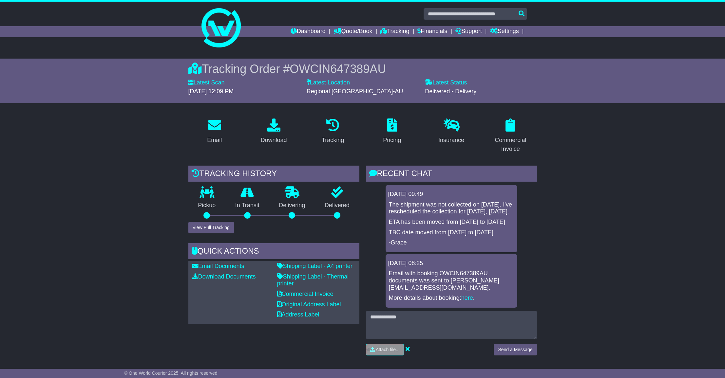  Describe the element at coordinates (338, 69) in the screenshot. I see `span: OWCIN647389AU` at that location.